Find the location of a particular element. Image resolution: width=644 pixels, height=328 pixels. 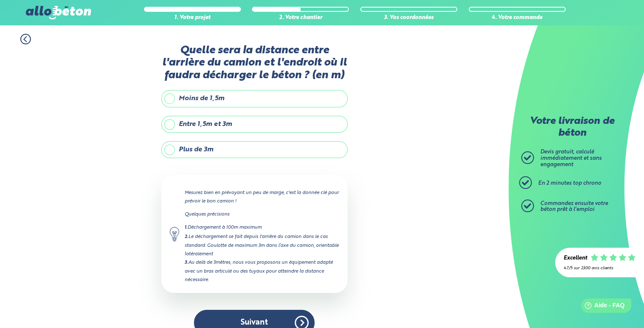

div: Le déchargement se fait depuis l'arrière du camion dans le cas standard. Goulotte de maximum 3m d... is located at coordinates (262, 245).